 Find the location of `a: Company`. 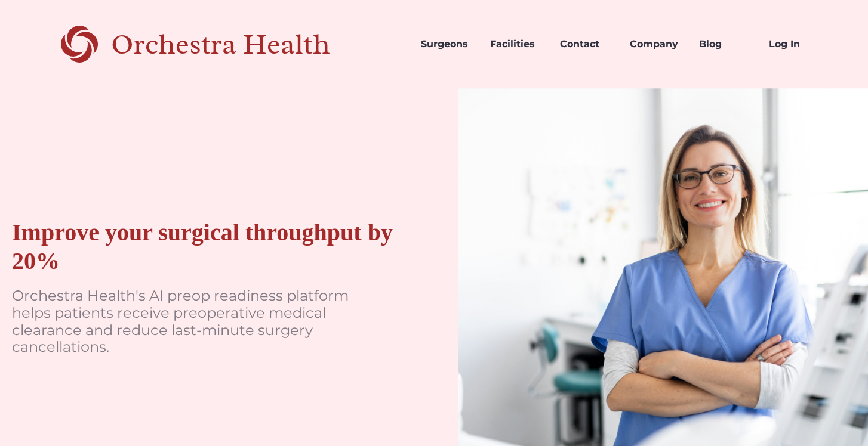

a: Company is located at coordinates (655, 44).